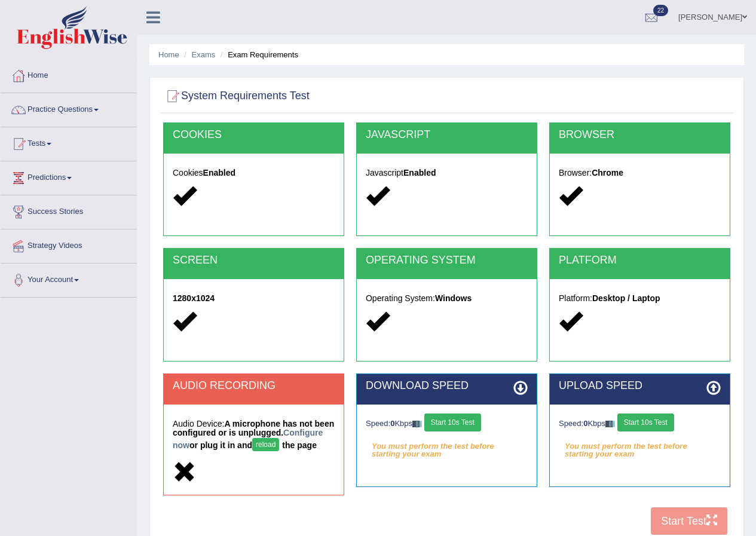 This screenshot has width=756, height=536. I want to click on h5: Browser:, so click(639, 173).